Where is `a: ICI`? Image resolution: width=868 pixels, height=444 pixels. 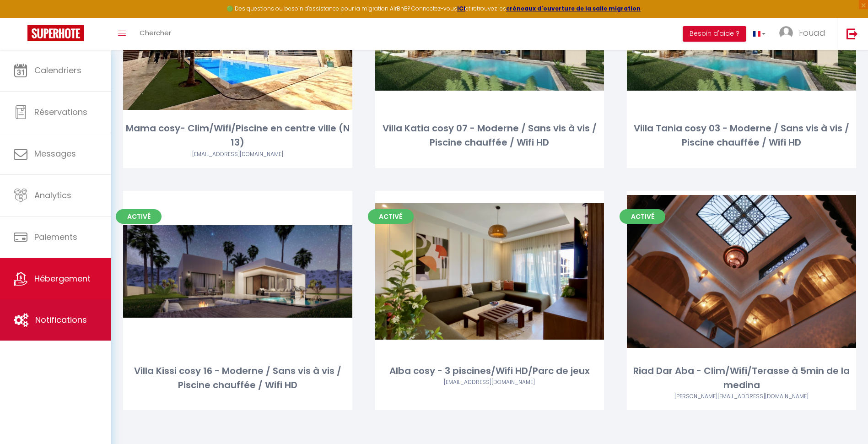
a: ICI is located at coordinates (461, 8).